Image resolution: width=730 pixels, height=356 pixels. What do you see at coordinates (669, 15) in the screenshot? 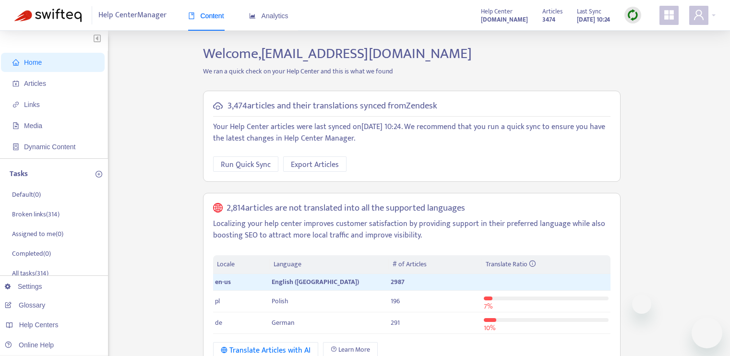
I see `span: appstore` at bounding box center [669, 15].